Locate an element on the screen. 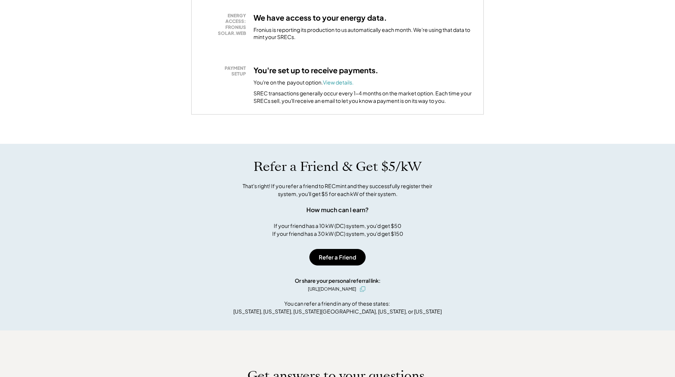 This screenshot has width=675, height=377. button: Refer a Friend is located at coordinates (338, 257).